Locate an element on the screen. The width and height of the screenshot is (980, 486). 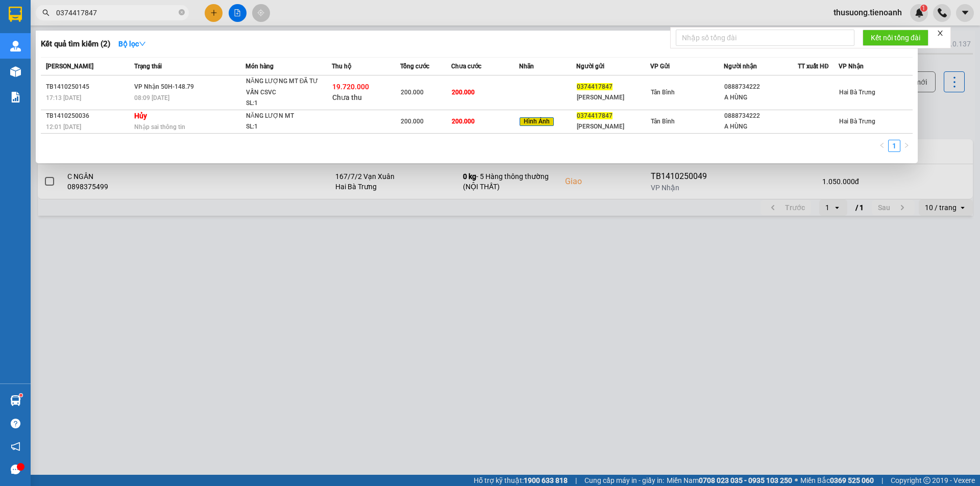
span: Chưa thu is located at coordinates (347, 97).